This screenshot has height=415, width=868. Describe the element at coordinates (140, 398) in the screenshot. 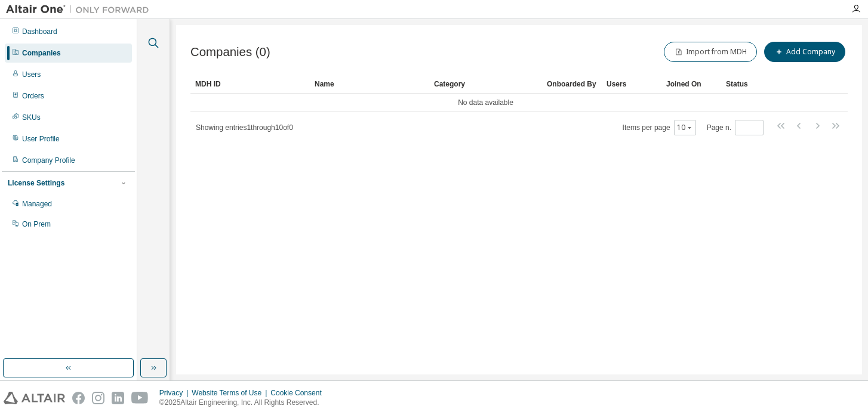

I see `img: youtube.svg` at that location.